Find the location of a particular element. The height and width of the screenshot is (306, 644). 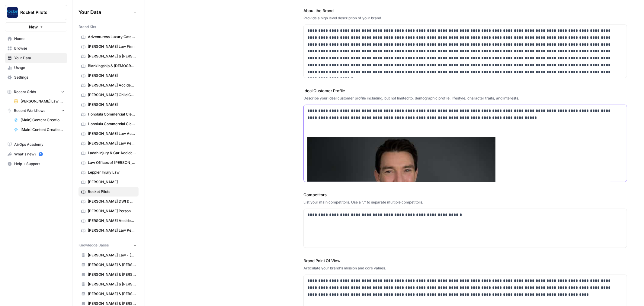

span: Usage is located at coordinates (39, 68).